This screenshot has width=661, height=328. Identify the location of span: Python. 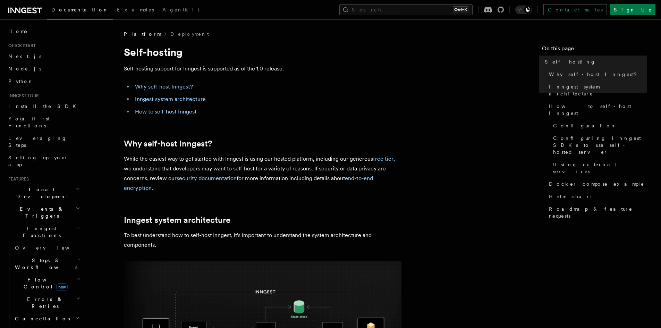
(21, 81).